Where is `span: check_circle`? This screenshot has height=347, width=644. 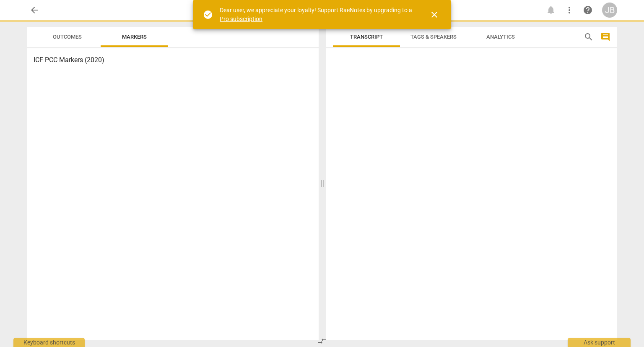
span: check_circle is located at coordinates (208, 14).